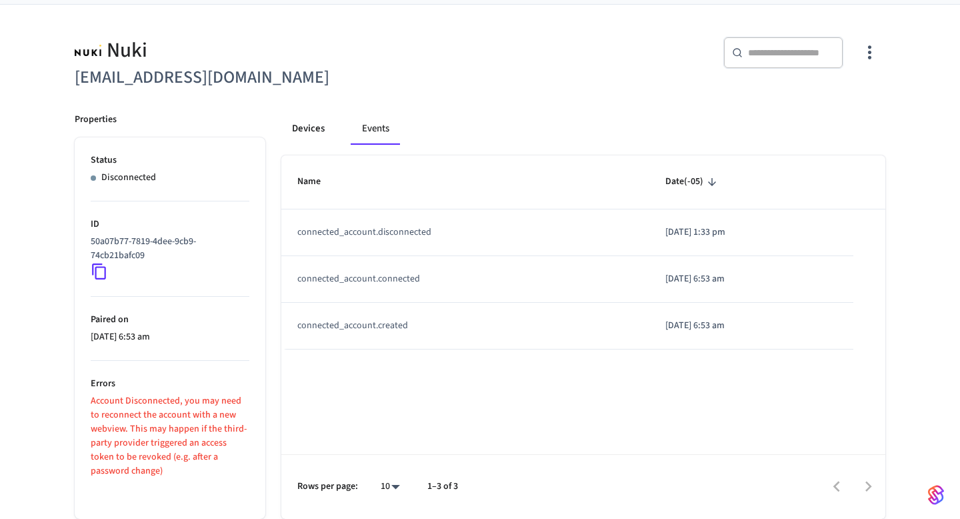 The height and width of the screenshot is (519, 960). Describe the element at coordinates (583, 129) in the screenshot. I see `div: connected account tabs` at that location.